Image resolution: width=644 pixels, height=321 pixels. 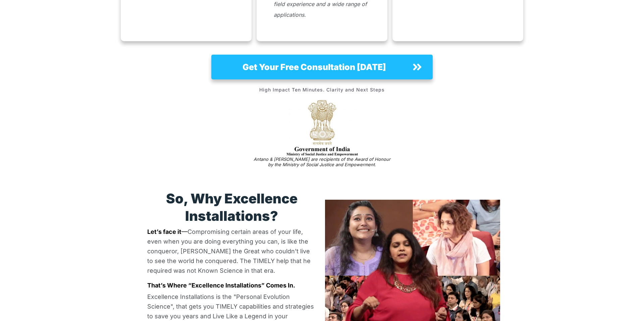 What do you see at coordinates (221, 285) in the screenshot?
I see `b: That’s Where “Excellence Installations” Comes In.` at bounding box center [221, 285].